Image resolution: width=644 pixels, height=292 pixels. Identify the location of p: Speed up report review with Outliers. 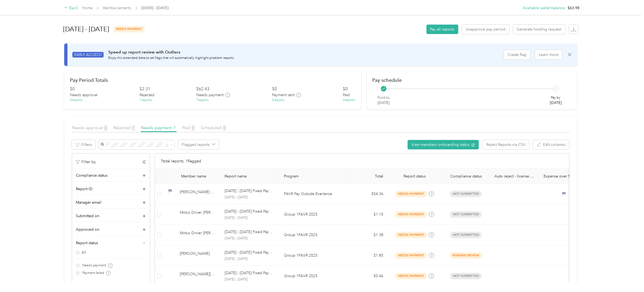
(172, 52).